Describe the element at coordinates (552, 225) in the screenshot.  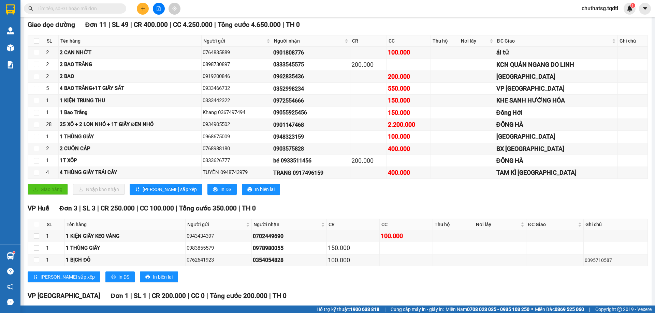
I see `span: ĐC Giao` at that location.